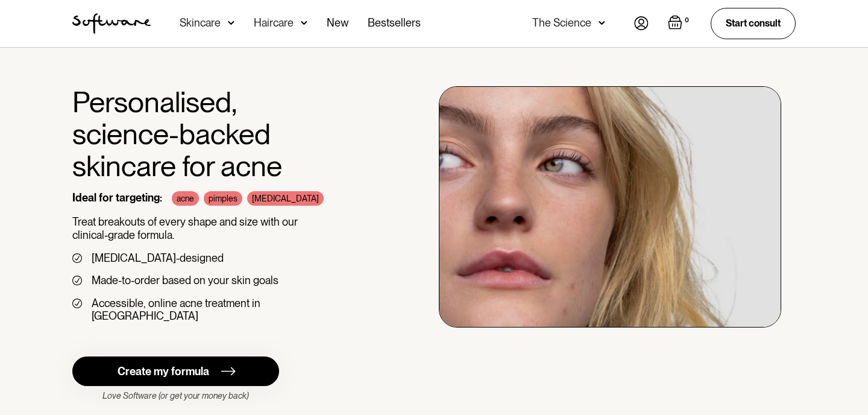  I want to click on img: Software Logo, so click(112, 23).